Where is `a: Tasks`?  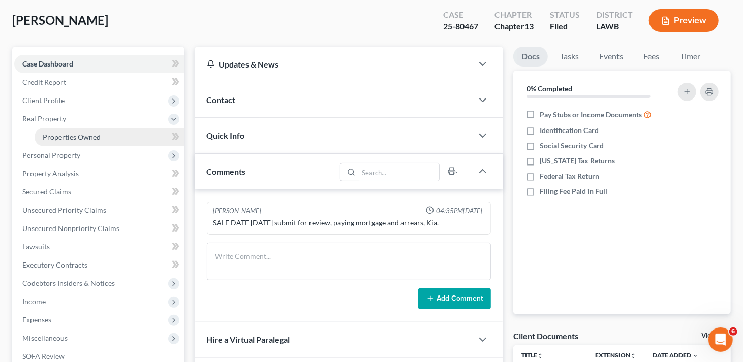
a: Tasks is located at coordinates (569, 56).